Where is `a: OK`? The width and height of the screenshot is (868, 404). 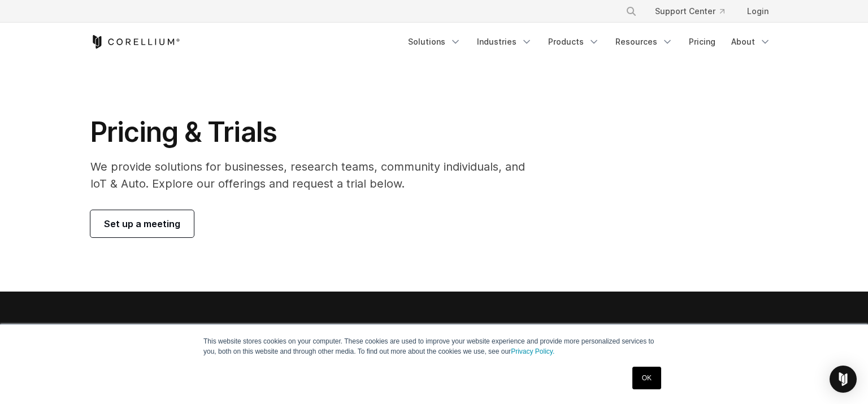 a: OK is located at coordinates (647, 378).